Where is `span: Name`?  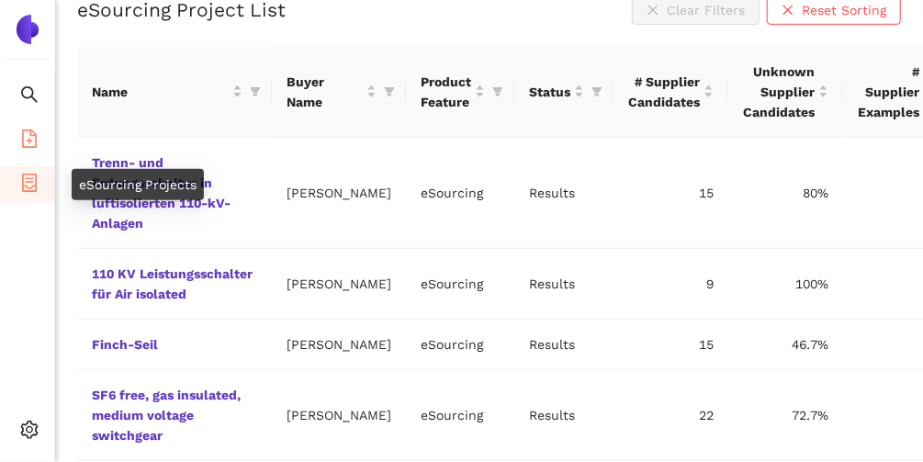
span: Name is located at coordinates (160, 92).